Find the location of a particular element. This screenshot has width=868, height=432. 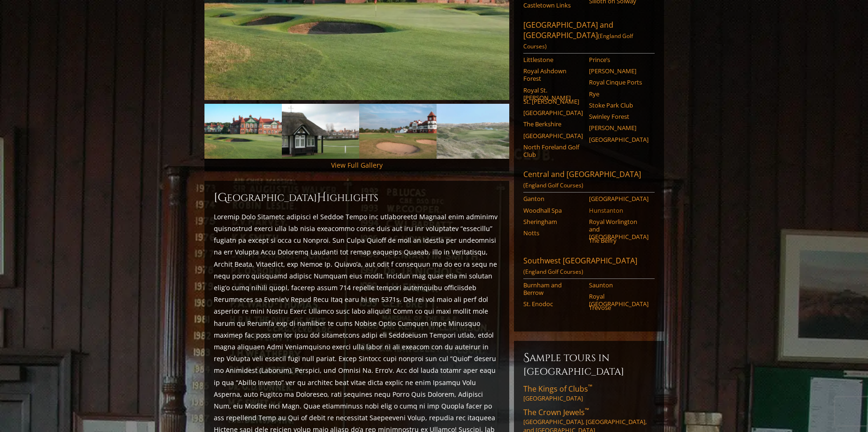

a: The Belfry is located at coordinates (619, 241).